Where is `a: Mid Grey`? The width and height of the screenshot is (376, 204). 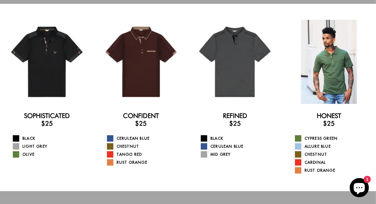 a: Mid Grey is located at coordinates (239, 155).